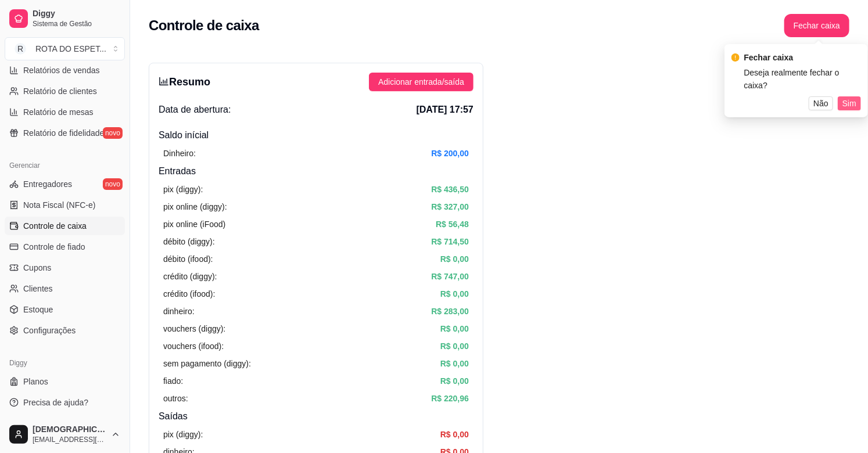  What do you see at coordinates (194, 328) in the screenshot?
I see `article: vouchers (diggy):` at bounding box center [194, 328].